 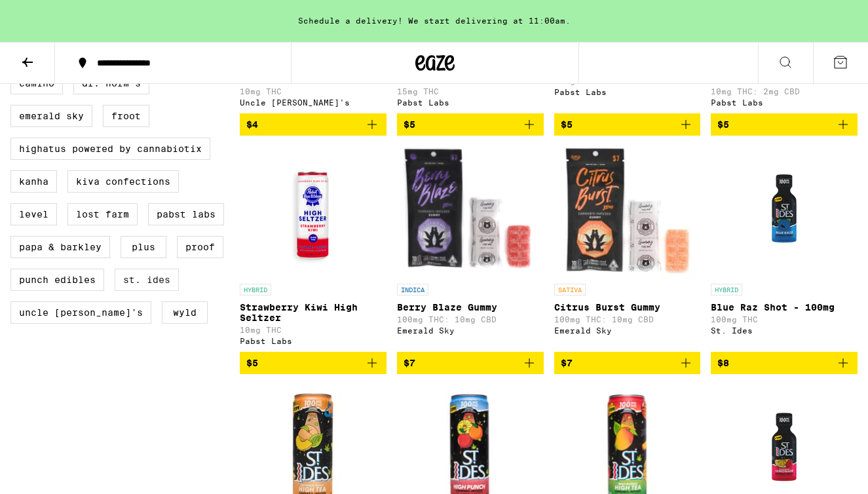 What do you see at coordinates (147, 279) in the screenshot?
I see `label: St. Ides` at bounding box center [147, 279].